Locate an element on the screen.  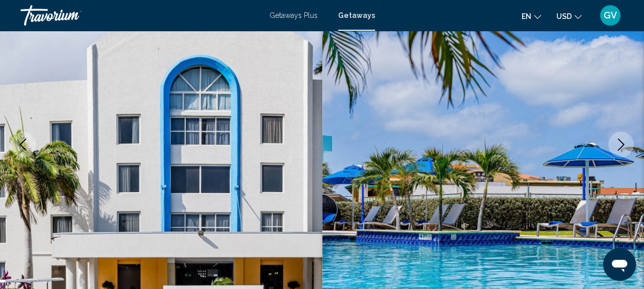
button: Change currency is located at coordinates (568, 16).